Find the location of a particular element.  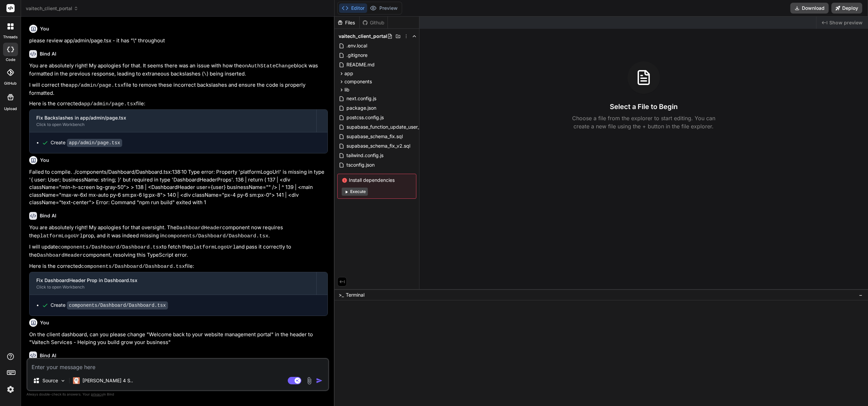

span: privacy is located at coordinates (97, 395).